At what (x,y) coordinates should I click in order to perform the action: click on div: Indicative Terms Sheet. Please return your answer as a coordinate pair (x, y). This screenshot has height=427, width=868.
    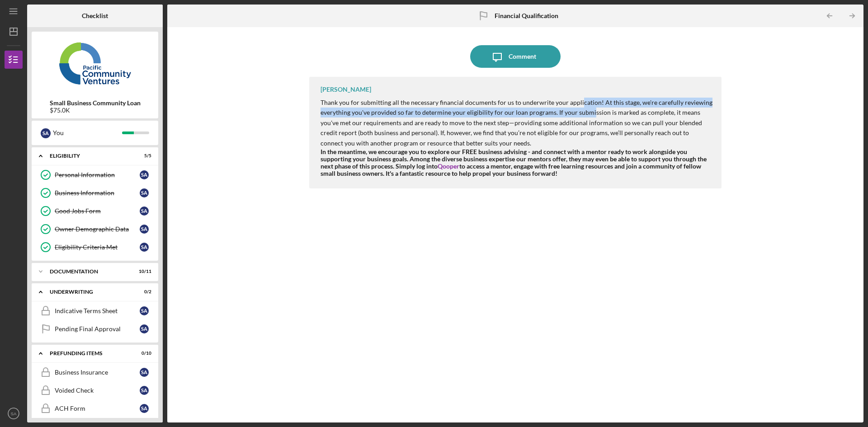
    Looking at the image, I should click on (97, 310).